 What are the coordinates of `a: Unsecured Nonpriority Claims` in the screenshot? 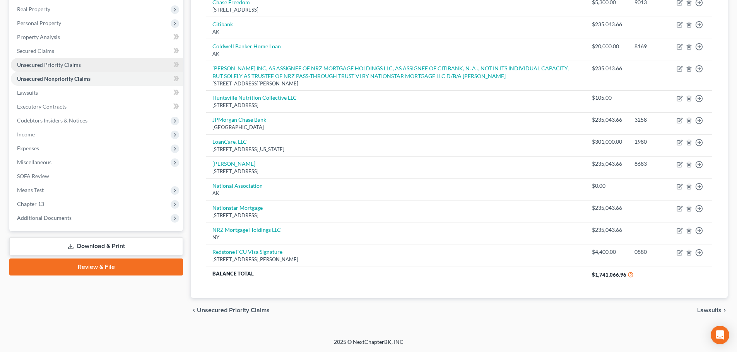 It's located at (97, 79).